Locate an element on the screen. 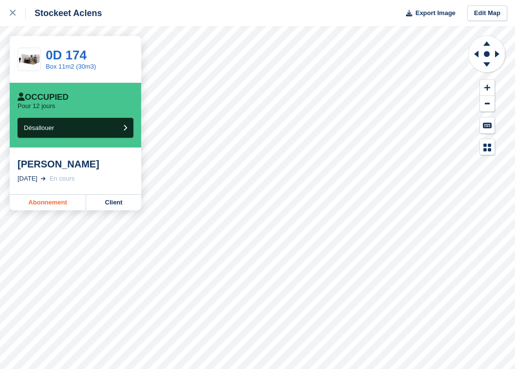 The width and height of the screenshot is (515, 369). p: Pour 12 jours is located at coordinates (36, 106).